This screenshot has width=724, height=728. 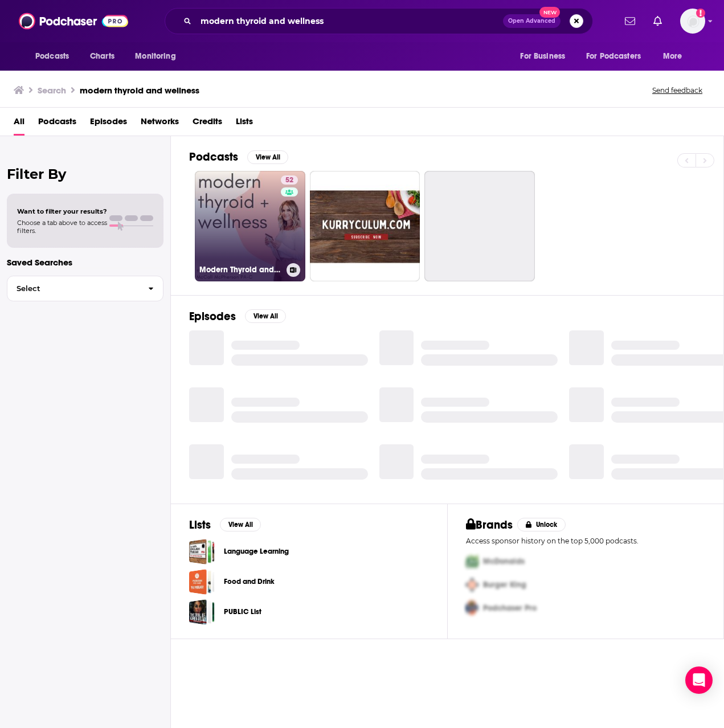 I want to click on input: Search podcasts, credits, & more..., so click(x=349, y=21).